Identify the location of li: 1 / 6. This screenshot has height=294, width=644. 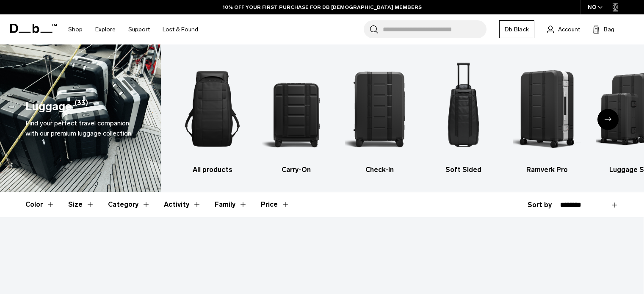
(212, 116).